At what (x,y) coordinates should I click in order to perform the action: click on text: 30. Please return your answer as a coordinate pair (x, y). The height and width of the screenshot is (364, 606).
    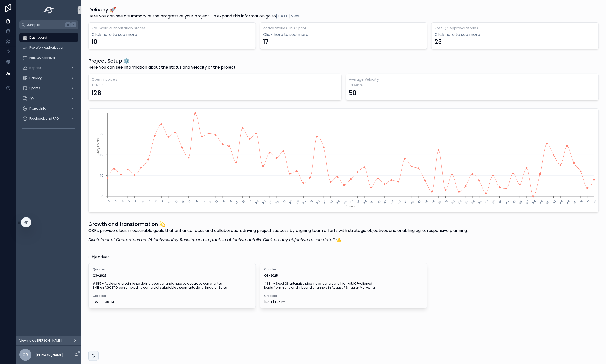
    Looking at the image, I should click on (305, 202).